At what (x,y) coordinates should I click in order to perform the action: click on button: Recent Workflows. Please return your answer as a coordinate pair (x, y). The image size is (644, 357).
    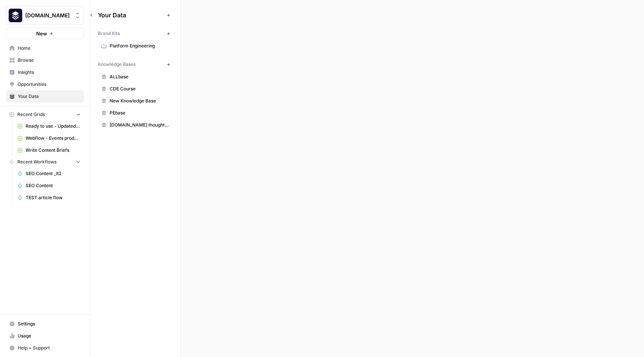
    Looking at the image, I should click on (45, 162).